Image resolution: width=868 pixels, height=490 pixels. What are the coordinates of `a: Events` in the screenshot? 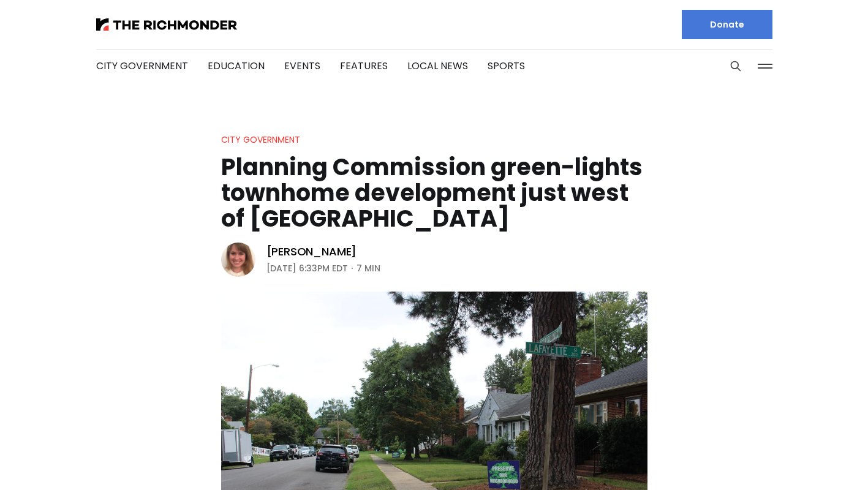 It's located at (302, 66).